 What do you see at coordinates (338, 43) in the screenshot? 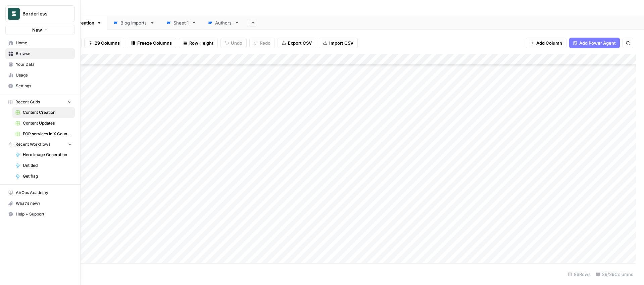
I see `button: Import CSV` at bounding box center [338, 43].